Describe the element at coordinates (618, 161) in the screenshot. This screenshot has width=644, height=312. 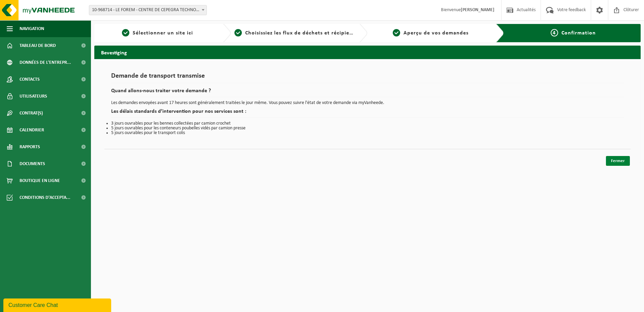
I see `a: Fermer` at that location.